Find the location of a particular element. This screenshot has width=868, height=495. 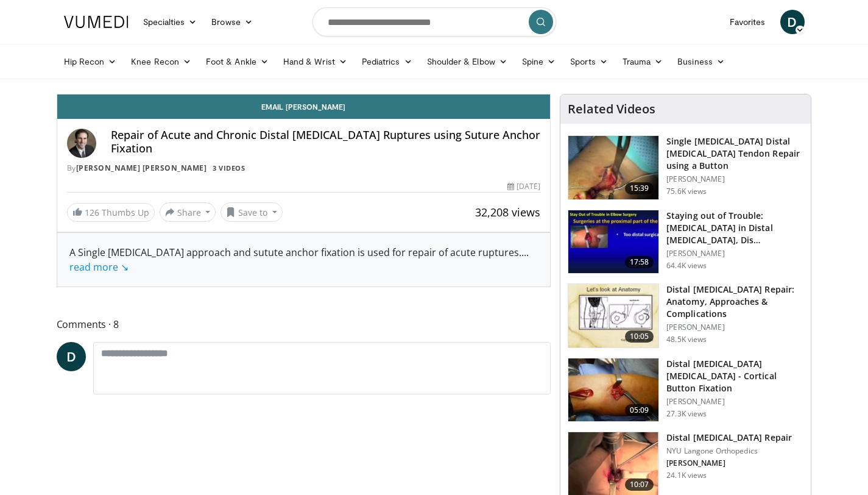

a: Specialties is located at coordinates (170, 22).